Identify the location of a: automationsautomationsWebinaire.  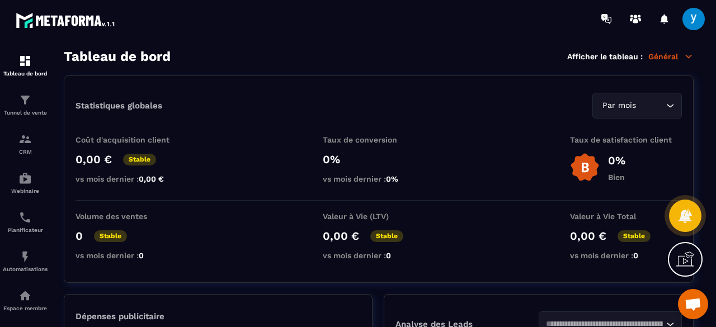
(25, 183).